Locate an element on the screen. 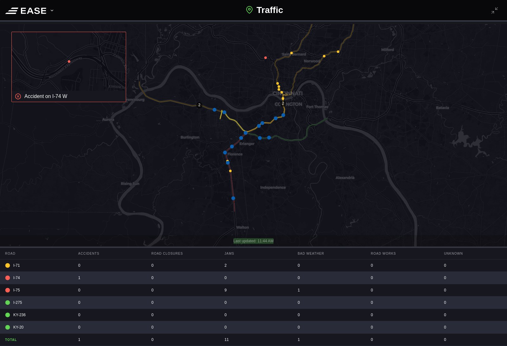  div: KY-20 is located at coordinates (34, 327).